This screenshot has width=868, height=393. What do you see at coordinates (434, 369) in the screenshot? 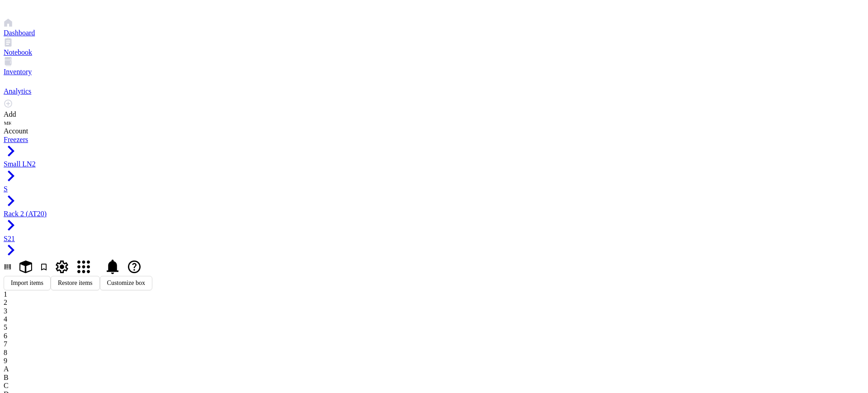
I see `div: A` at bounding box center [434, 369].